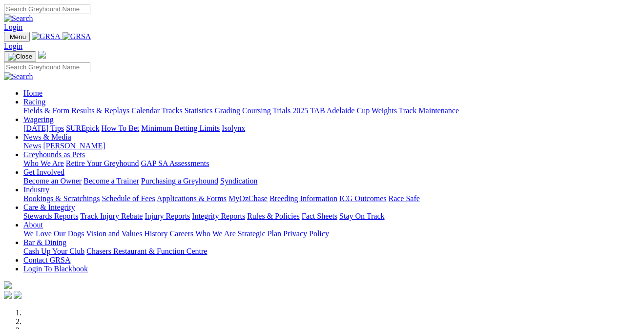 The height and width of the screenshot is (329, 644). Describe the element at coordinates (303, 198) in the screenshot. I see `a: Breeding Information` at that location.